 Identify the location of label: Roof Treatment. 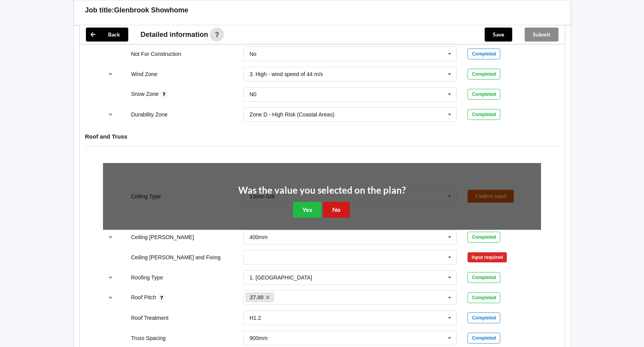
(149, 318).